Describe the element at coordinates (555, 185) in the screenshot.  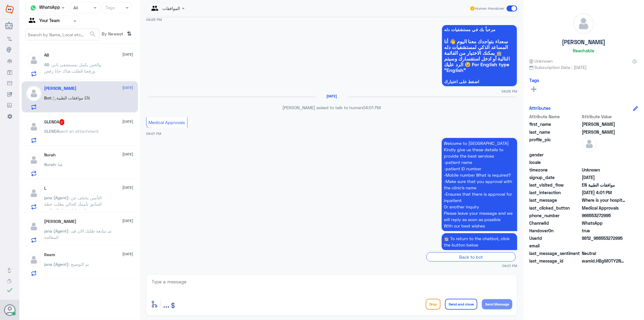
I see `span: last_visited_flow` at that location.